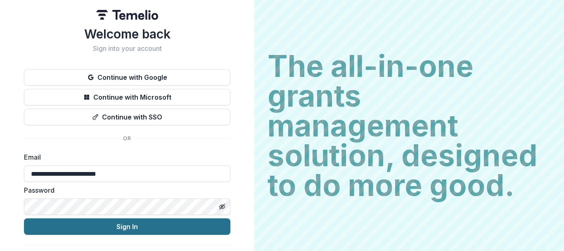  I want to click on button: Sign In, so click(127, 226).